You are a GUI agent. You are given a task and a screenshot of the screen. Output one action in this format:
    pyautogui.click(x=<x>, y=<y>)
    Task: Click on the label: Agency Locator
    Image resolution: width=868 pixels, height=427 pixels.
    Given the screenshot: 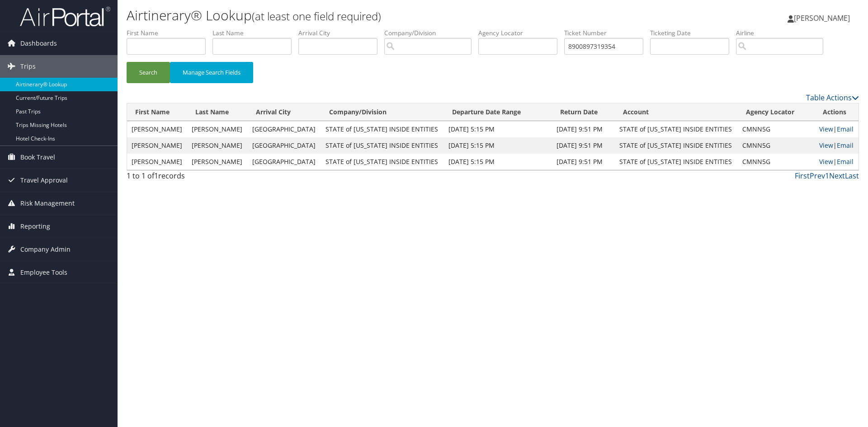 What is the action you would take?
    pyautogui.click(x=522, y=33)
    